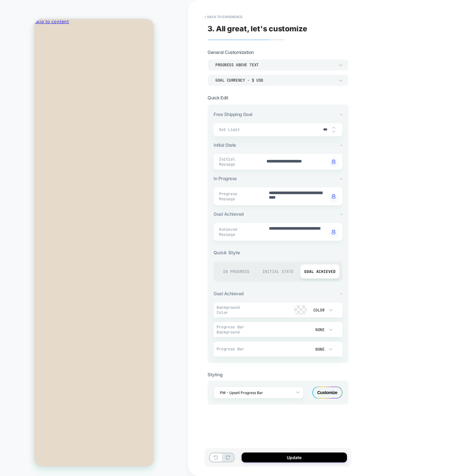 This screenshot has width=453, height=476. I want to click on span: Free Shipping Goal, so click(233, 114).